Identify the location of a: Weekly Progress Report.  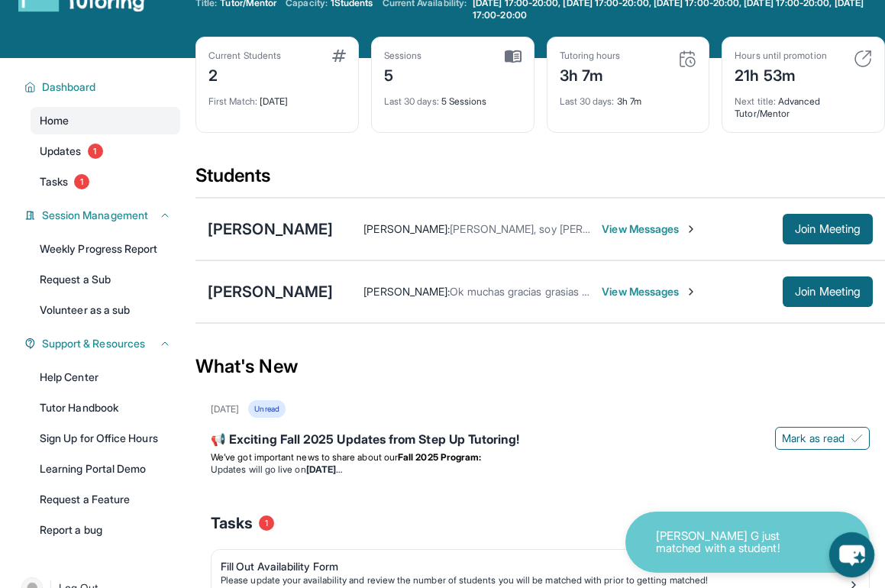
(106, 249).